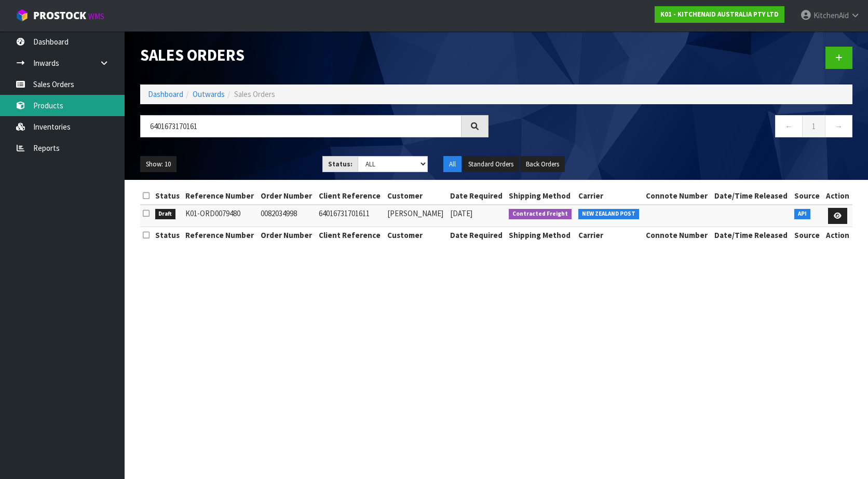 The image size is (868, 479). What do you see at coordinates (351, 216) in the screenshot?
I see `td: 64016731701611` at bounding box center [351, 216].